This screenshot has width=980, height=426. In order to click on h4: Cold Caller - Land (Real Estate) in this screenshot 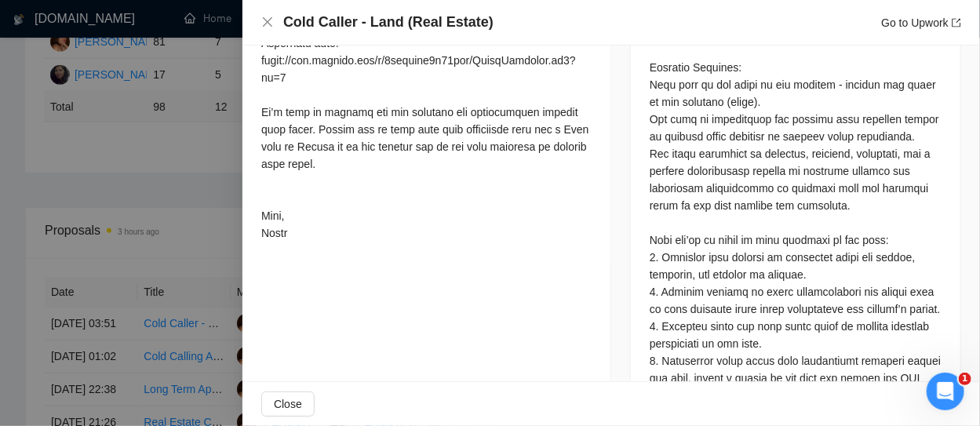, I will do `click(389, 22)`.